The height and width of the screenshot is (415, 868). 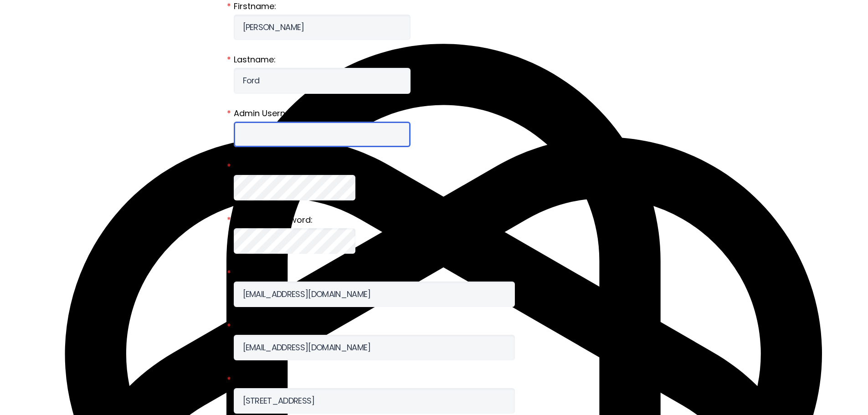 I want to click on label: Firstname:, so click(x=434, y=7).